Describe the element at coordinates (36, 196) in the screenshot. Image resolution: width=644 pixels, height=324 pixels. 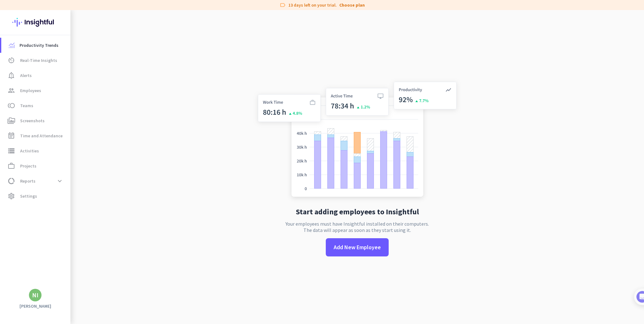
I see `a: settingsSettings` at that location.